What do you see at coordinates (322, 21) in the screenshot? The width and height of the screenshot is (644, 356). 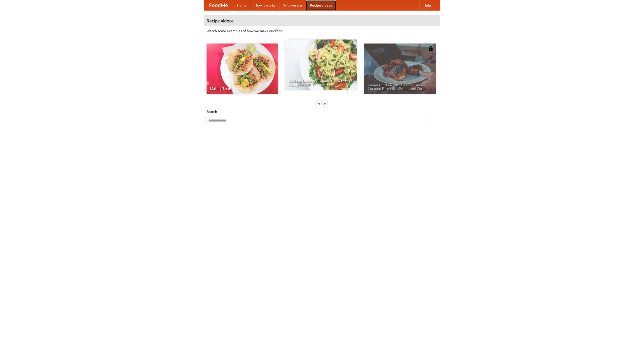 I see `h4: Recipe videos` at bounding box center [322, 21].